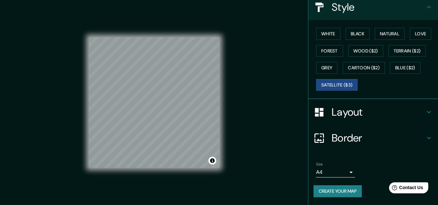  I want to click on button: Create your map, so click(337, 191).